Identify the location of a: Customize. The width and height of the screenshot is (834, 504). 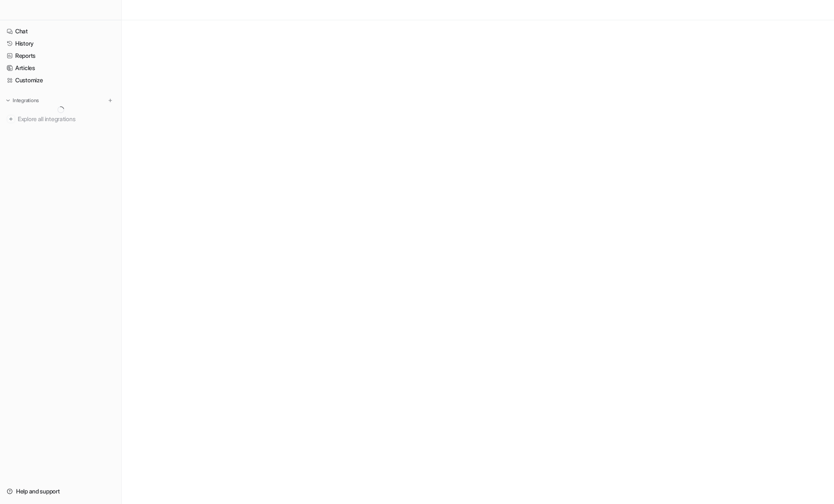
(60, 80).